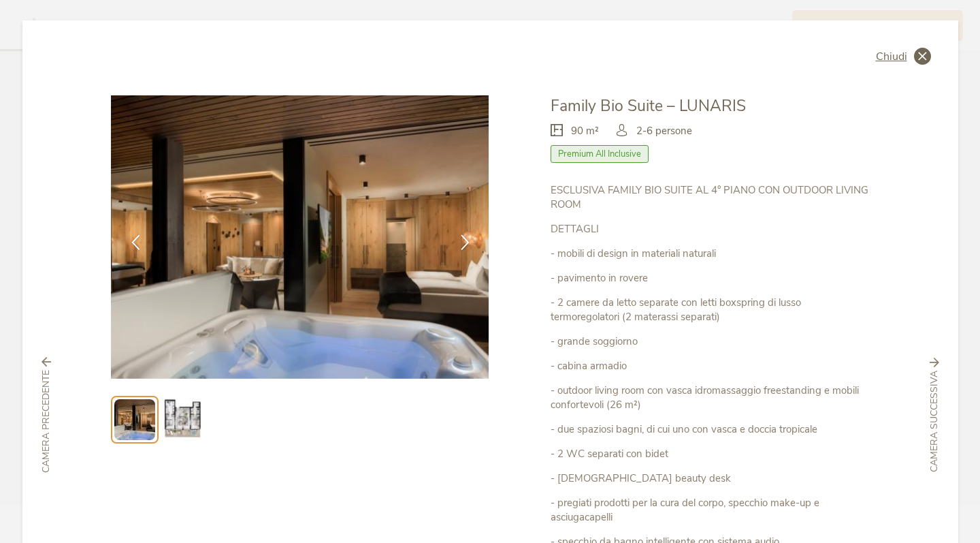 This screenshot has width=980, height=543. I want to click on p: DETTAGLI, so click(710, 229).